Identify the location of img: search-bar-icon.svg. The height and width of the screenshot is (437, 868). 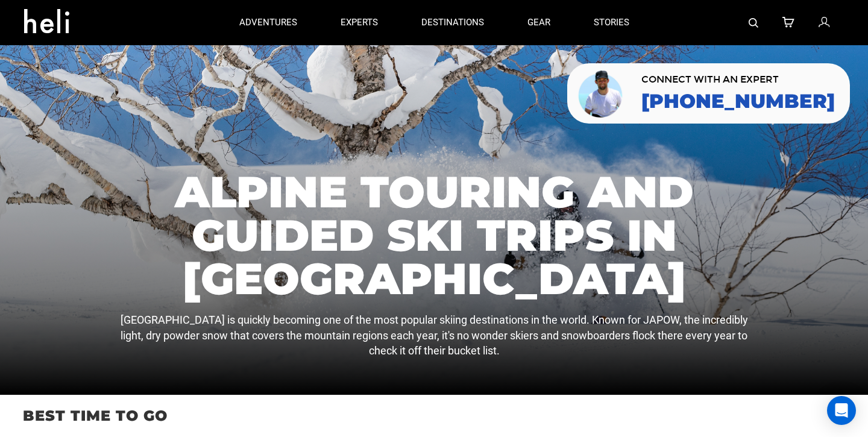
(754, 23).